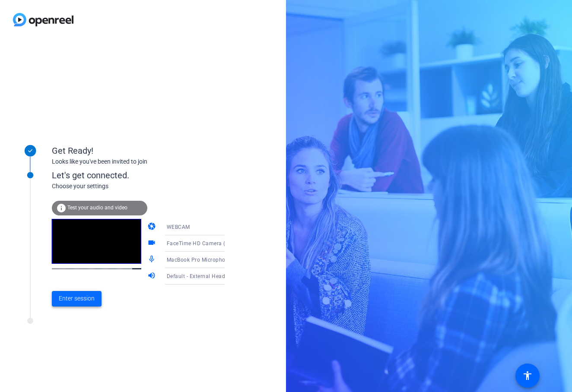  Describe the element at coordinates (217, 276) in the screenshot. I see `span: Default - External Headphones (Built-in)` at that location.